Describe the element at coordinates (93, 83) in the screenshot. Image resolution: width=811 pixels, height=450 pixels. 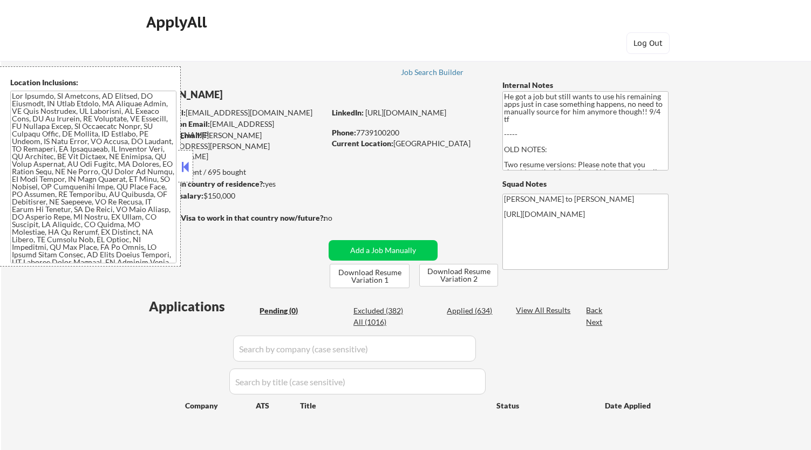
I see `div: Location Inclusions:` at that location.